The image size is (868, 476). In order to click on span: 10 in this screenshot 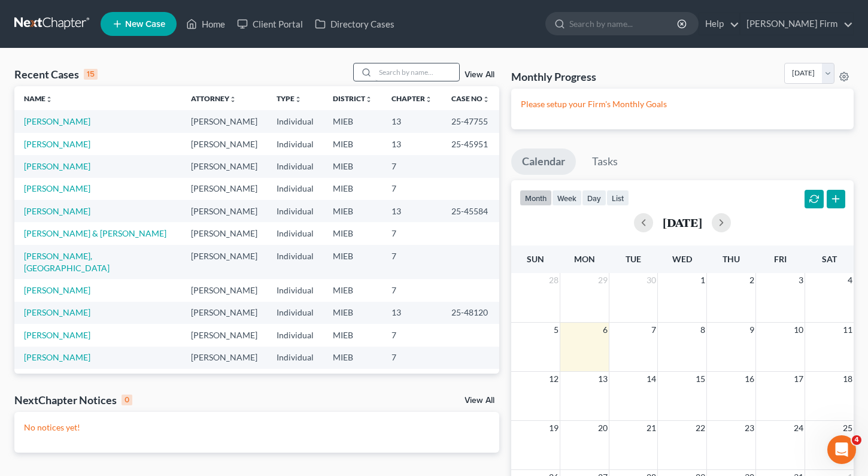, I will do `click(799, 330)`.